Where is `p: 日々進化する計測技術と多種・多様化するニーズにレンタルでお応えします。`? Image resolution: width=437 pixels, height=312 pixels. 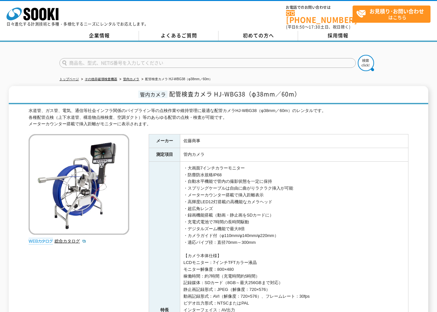 p: 日々進化する計測技術と多種・多様化するニーズにレンタルでお応えします。 is located at coordinates (78, 24).